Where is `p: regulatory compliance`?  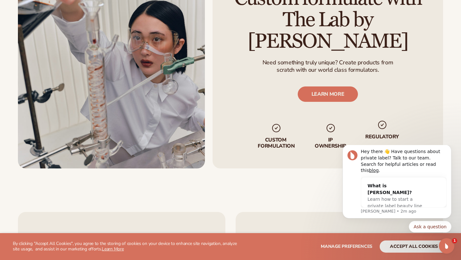
p: regulatory compliance is located at coordinates (382, 143).